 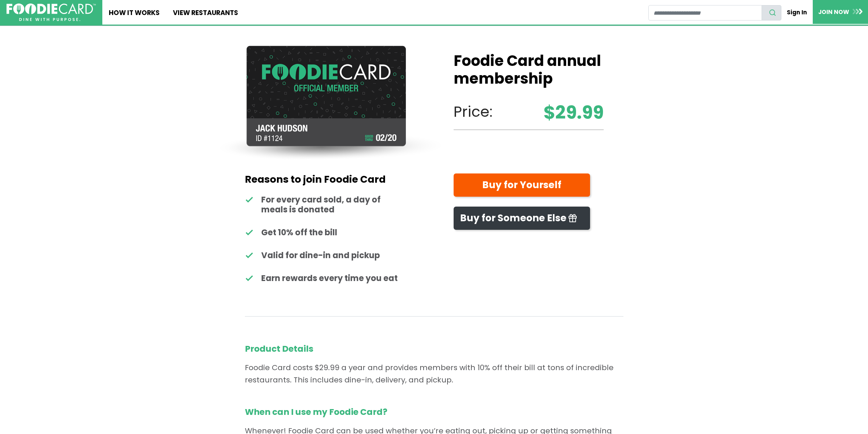 I want to click on p: Price:, so click(x=529, y=111).